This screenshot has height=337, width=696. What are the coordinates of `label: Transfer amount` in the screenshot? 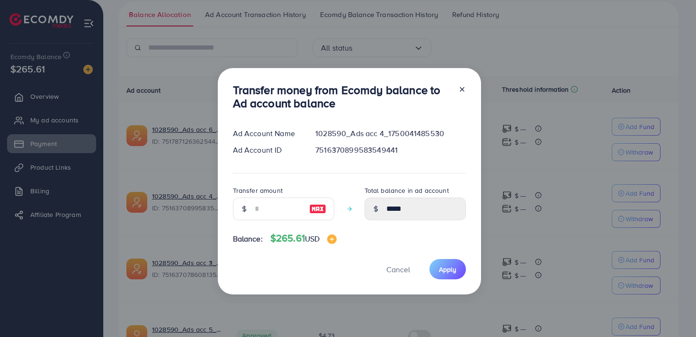 It's located at (257, 191).